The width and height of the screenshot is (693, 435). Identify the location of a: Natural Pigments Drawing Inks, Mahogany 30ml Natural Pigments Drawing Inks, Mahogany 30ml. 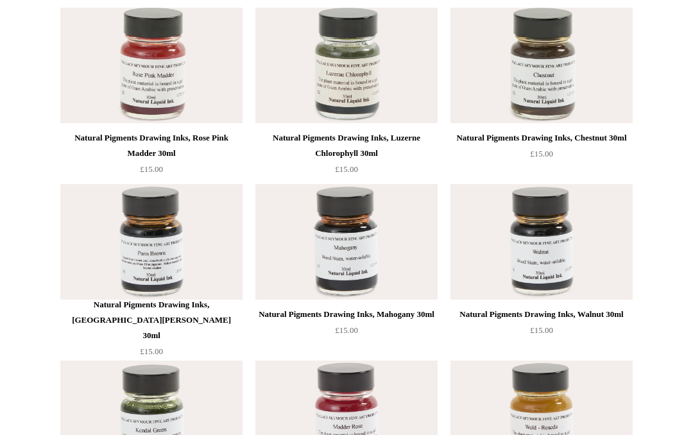
(346, 242).